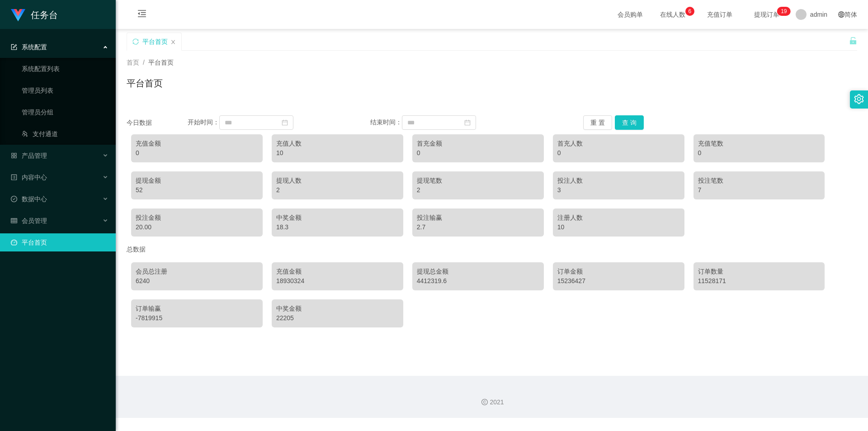  I want to click on i: 图标: check-circle-o, so click(14, 199).